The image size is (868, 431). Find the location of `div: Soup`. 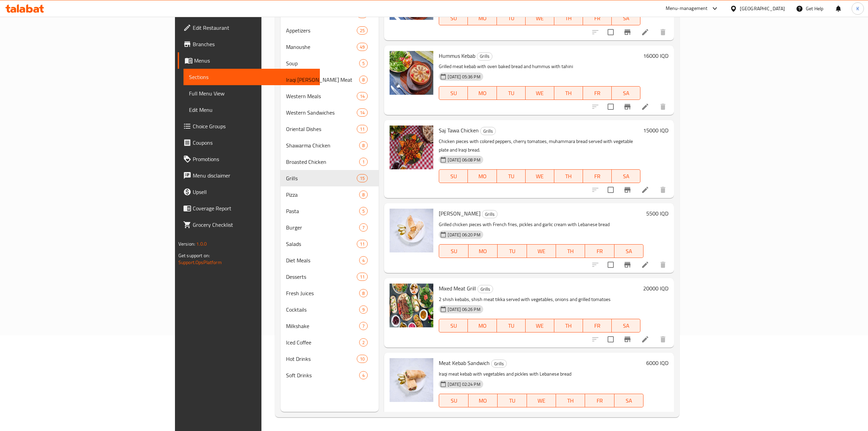

div: Soup is located at coordinates (322, 63).